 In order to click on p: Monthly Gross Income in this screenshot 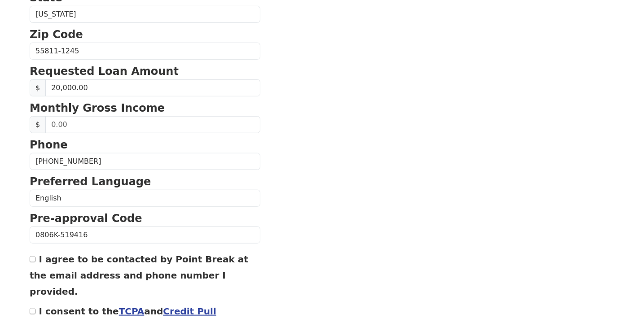, I will do `click(145, 108)`.